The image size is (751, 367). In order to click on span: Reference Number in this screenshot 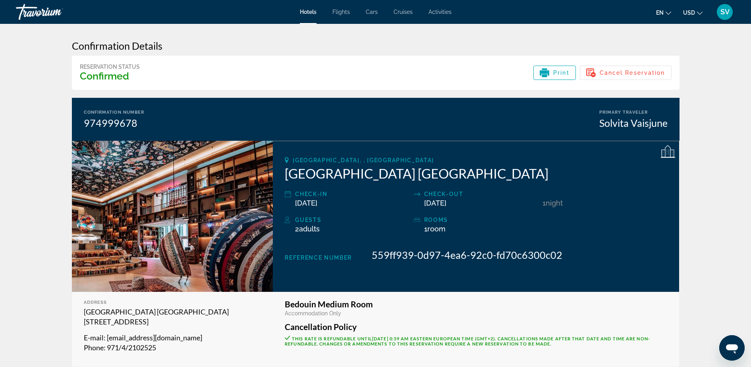, I will do `click(318, 257)`.